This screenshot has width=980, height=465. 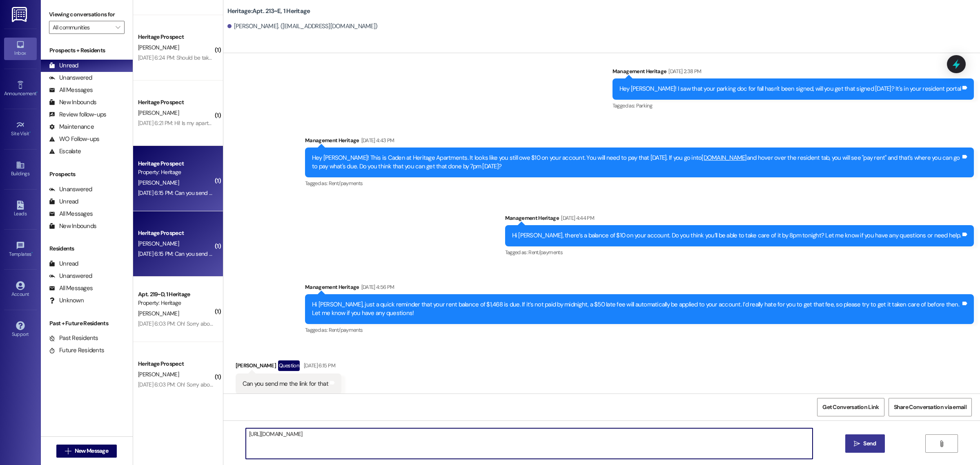 I want to click on a: Templates •, so click(x=20, y=249).